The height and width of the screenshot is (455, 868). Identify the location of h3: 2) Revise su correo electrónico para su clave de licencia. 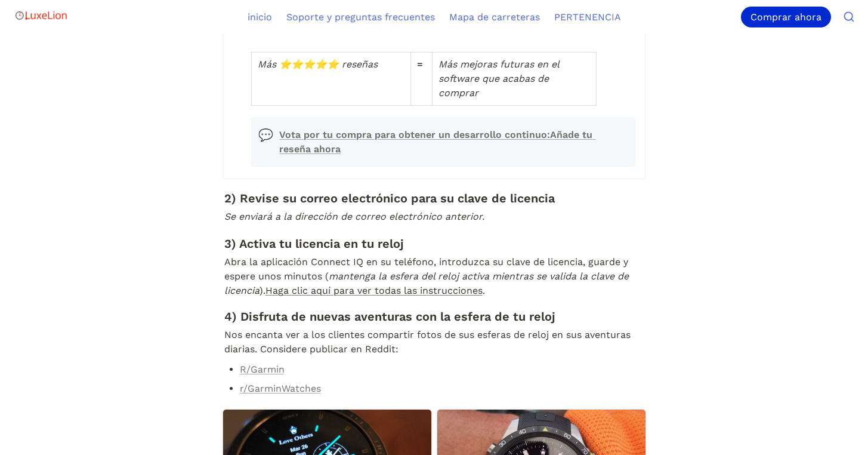
(434, 198).